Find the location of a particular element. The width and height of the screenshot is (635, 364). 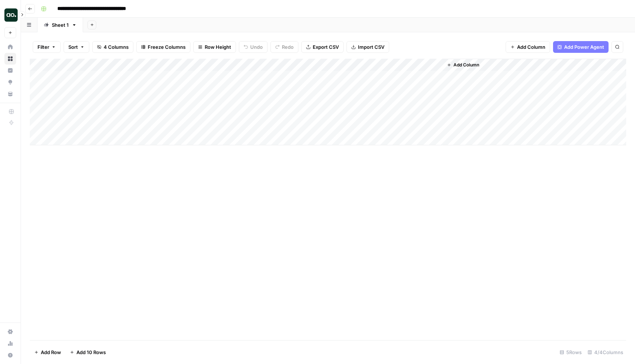

button: Import CSV is located at coordinates (368, 47).